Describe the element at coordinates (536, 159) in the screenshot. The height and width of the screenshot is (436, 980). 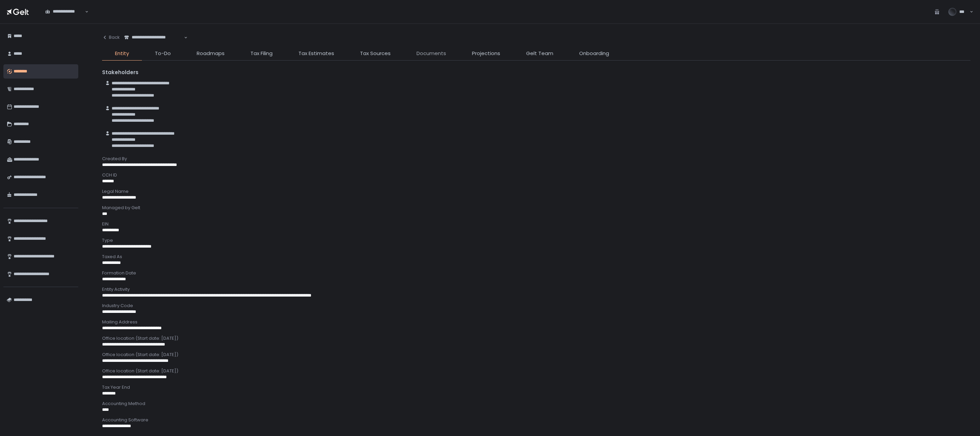
I see `div: Created By` at that location.